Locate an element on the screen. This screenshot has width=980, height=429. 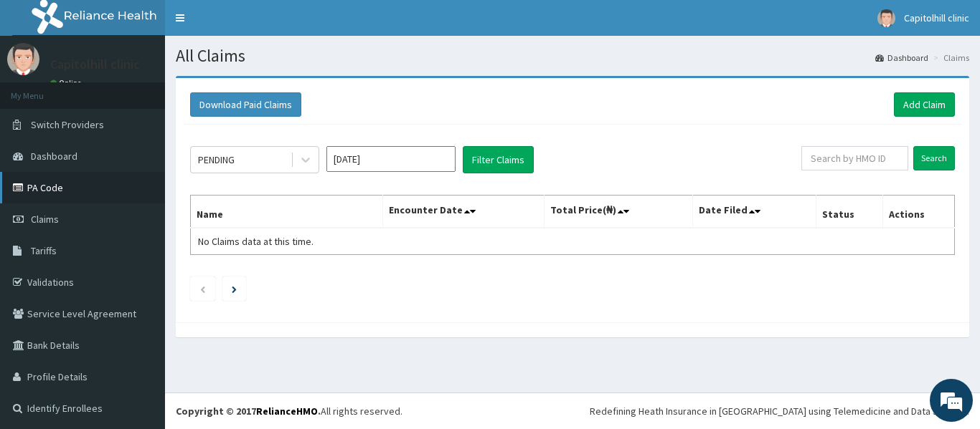
th: Encounter Date is located at coordinates (464, 212).